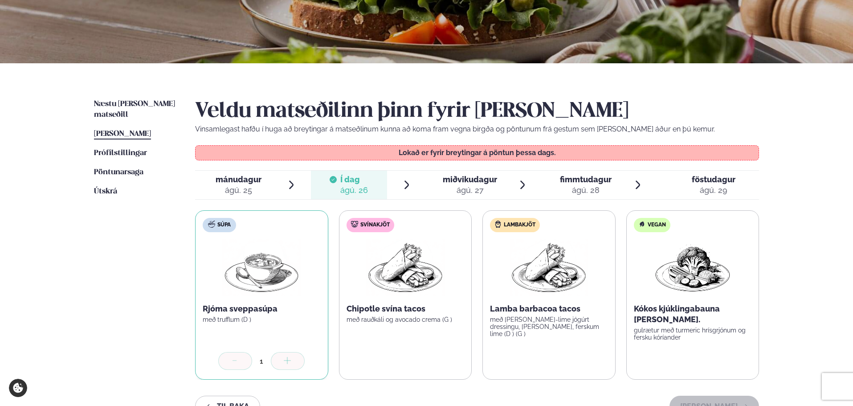 This screenshot has width=853, height=406. Describe the element at coordinates (118, 172) in the screenshot. I see `span: Pöntunarsaga` at that location.